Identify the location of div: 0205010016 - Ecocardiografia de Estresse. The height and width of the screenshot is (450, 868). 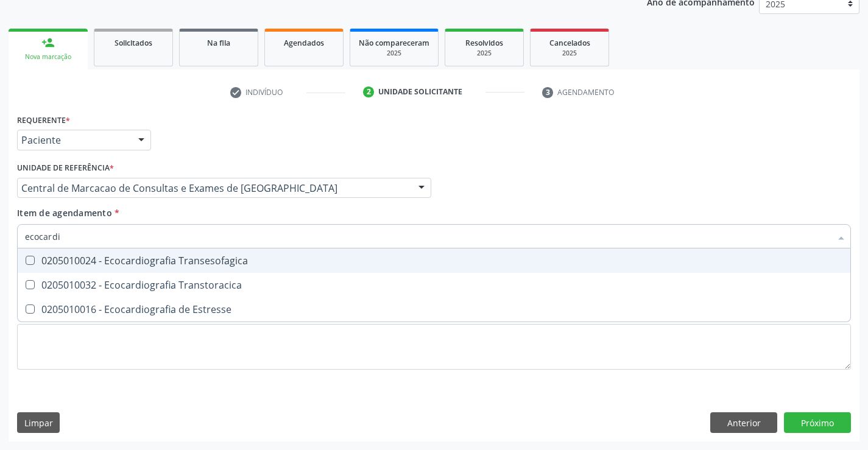
(434, 309).